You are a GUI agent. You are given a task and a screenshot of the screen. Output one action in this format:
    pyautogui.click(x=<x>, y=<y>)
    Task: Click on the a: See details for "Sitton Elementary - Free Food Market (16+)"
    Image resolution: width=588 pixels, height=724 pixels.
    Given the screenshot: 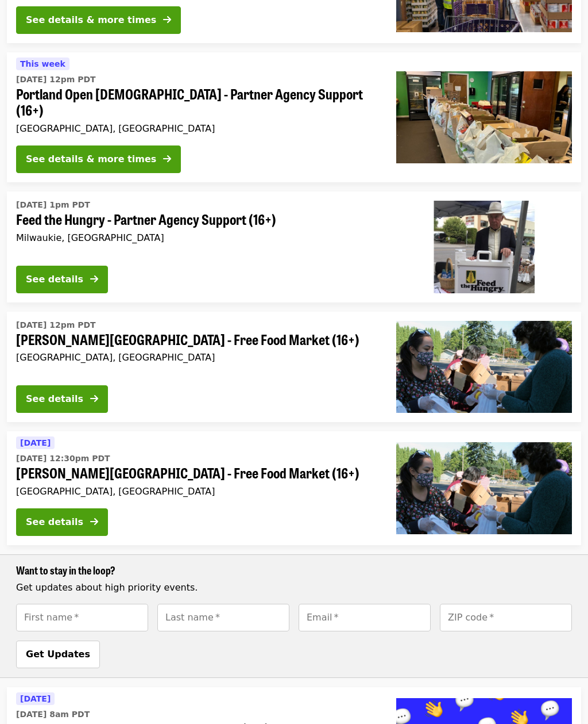 What is the action you would take?
    pyautogui.click(x=294, y=367)
    